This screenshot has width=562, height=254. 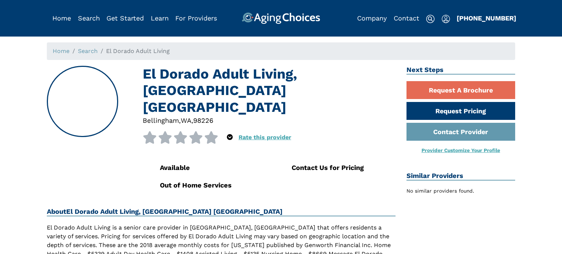 I want to click on a: Contact Provider, so click(x=461, y=132).